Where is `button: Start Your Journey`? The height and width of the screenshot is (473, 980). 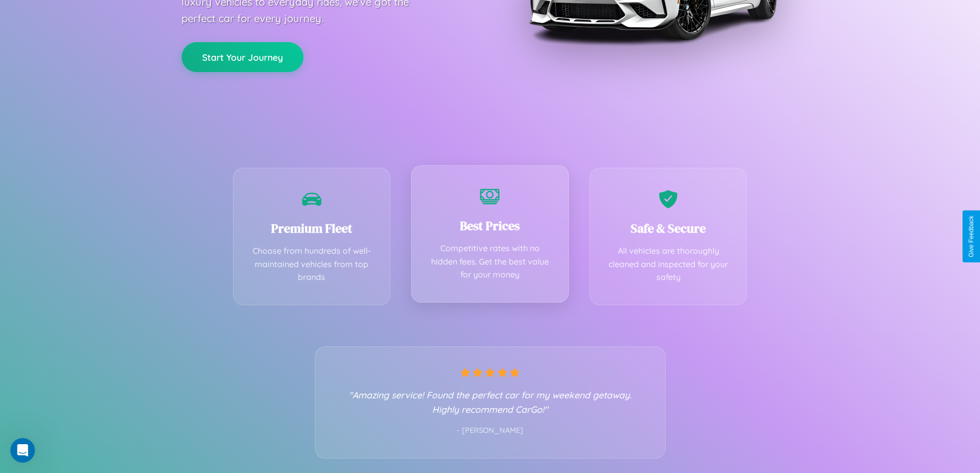
button: Start Your Journey is located at coordinates (242, 57).